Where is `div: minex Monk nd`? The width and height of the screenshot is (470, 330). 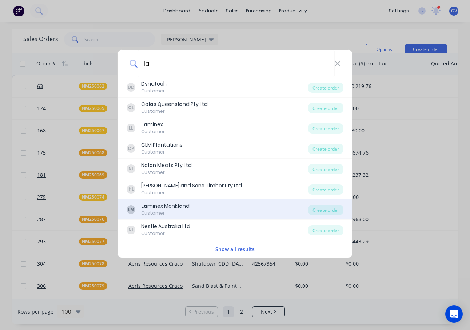
div: minex Monk nd is located at coordinates (165, 206).